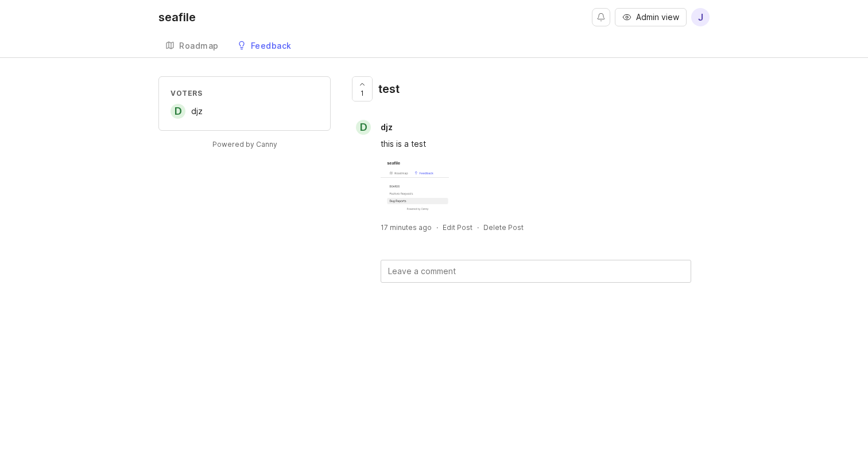  I want to click on a: Roadmap, so click(192, 46).